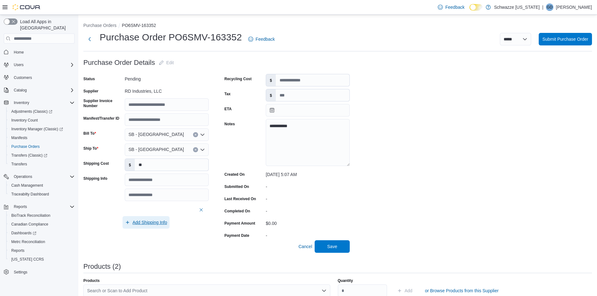 The height and width of the screenshot is (296, 597). Describe the element at coordinates (202, 135) in the screenshot. I see `button: Open list of options` at that location.